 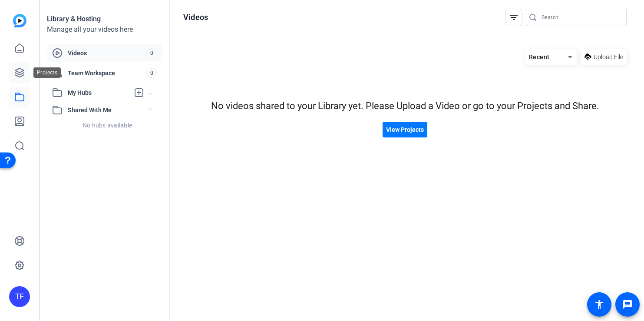 I want to click on mat-expansion-panel-header: My Hubs, so click(x=105, y=92).